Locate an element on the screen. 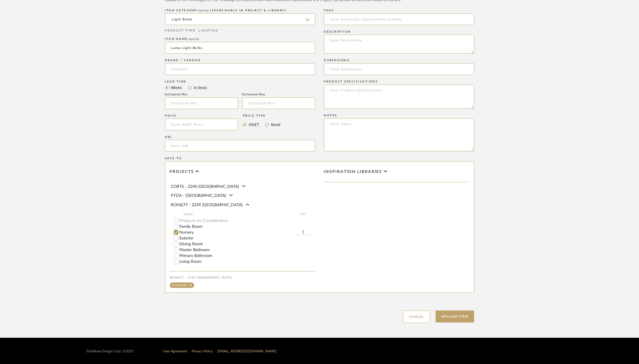  div: ITEM CATEGORY is located at coordinates (240, 10).